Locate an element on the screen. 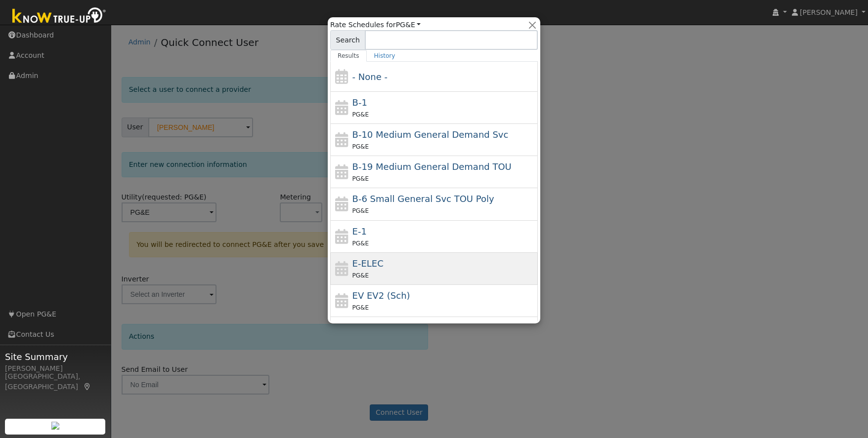  span: Electric Vehicle EV2 (Sch) is located at coordinates (381, 295).